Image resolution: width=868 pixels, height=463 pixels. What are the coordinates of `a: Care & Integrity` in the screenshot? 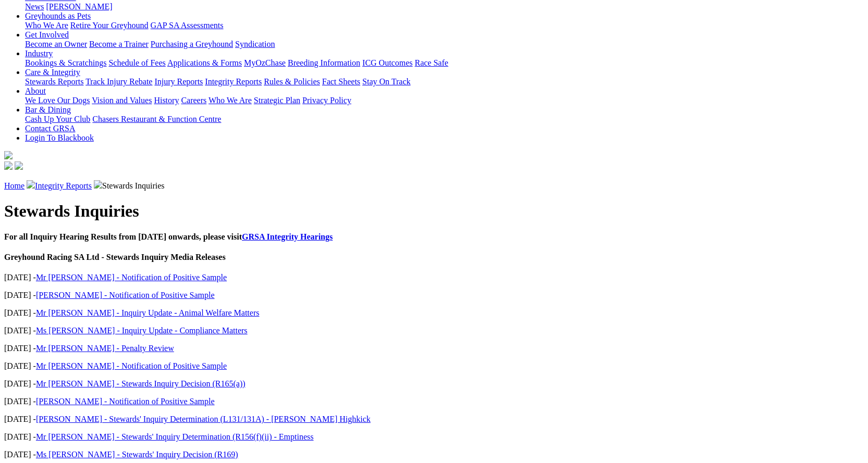 It's located at (53, 72).